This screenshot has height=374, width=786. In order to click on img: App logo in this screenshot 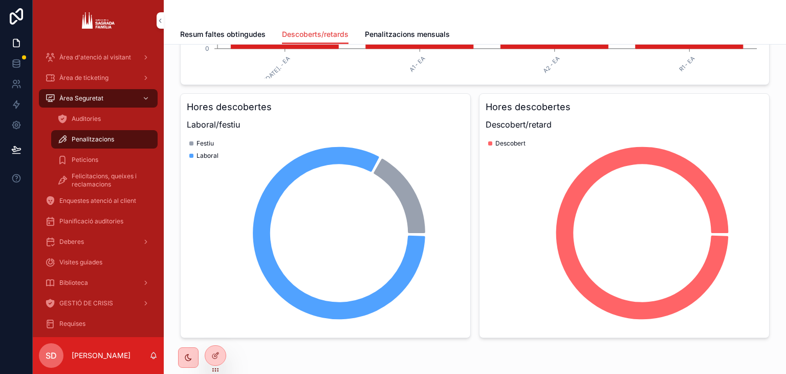, I will do `click(98, 20)`.